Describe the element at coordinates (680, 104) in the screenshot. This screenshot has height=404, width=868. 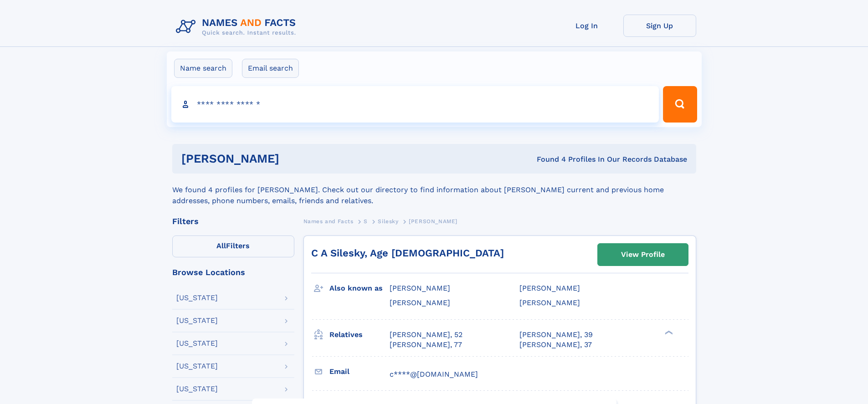
I see `button: Search Button` at that location.